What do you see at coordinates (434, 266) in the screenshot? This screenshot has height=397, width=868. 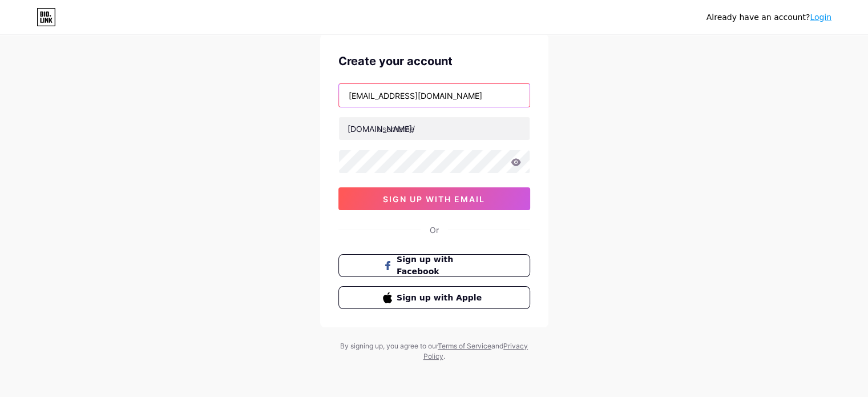 I see `a: Sign up with Facebook` at bounding box center [434, 266].